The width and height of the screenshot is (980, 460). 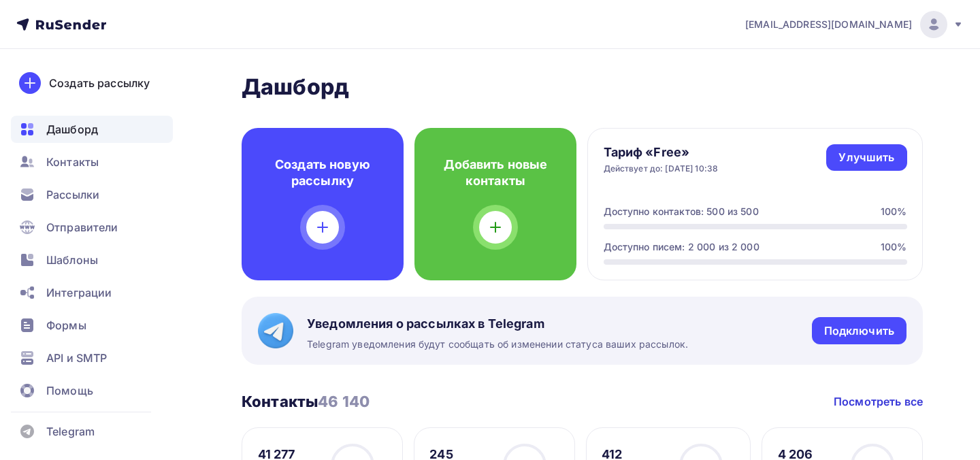 I want to click on div: Подключить, so click(x=859, y=331).